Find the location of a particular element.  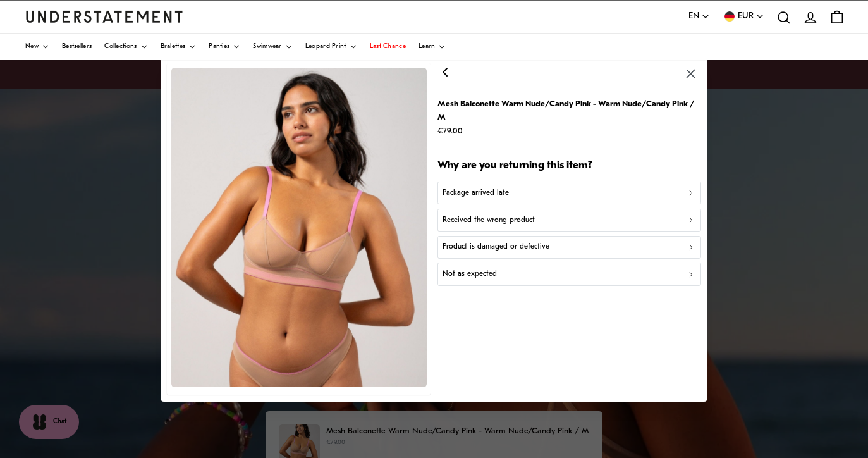

img: CPSA-BRA-017_crop.jpg is located at coordinates (299, 227).